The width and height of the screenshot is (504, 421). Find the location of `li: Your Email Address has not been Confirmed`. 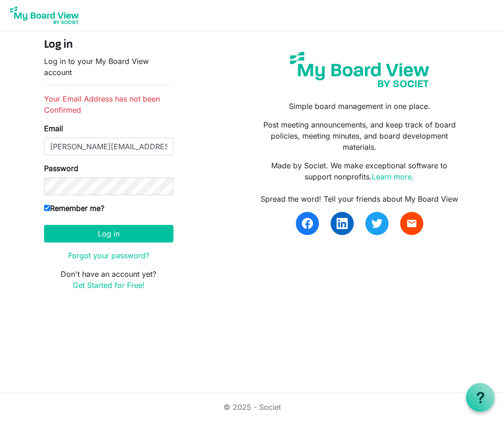

li: Your Email Address has not been Confirmed is located at coordinates (108, 104).